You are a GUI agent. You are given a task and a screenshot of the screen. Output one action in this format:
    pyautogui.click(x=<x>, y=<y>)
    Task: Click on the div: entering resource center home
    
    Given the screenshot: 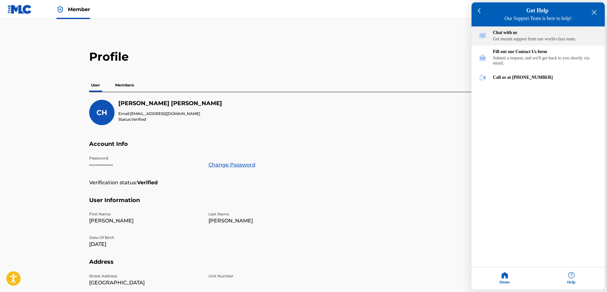 What is the action you would take?
    pyautogui.click(x=538, y=146)
    